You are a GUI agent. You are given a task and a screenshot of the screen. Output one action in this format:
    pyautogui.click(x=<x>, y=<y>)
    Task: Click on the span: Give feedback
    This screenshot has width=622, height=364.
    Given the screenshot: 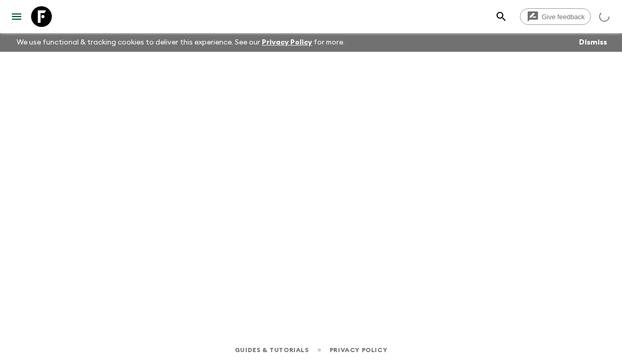 What is the action you would take?
    pyautogui.click(x=563, y=17)
    